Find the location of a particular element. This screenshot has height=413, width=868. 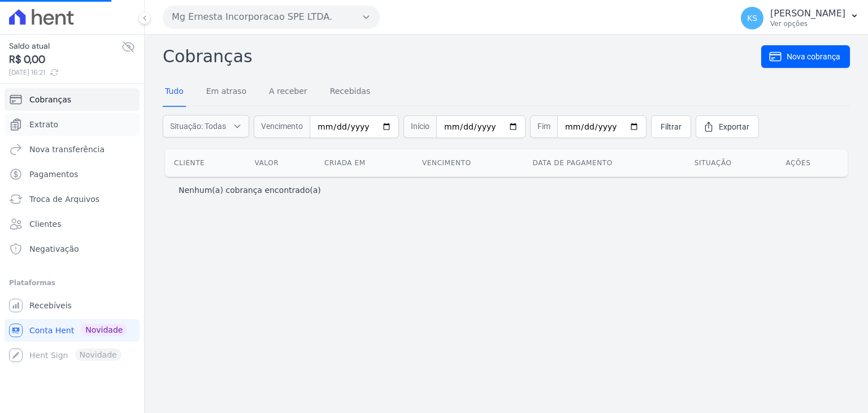

div: Plataformas is located at coordinates (72, 283).